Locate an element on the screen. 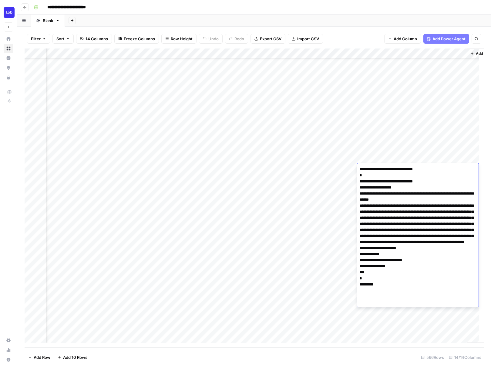  a: Settings is located at coordinates (8, 340).